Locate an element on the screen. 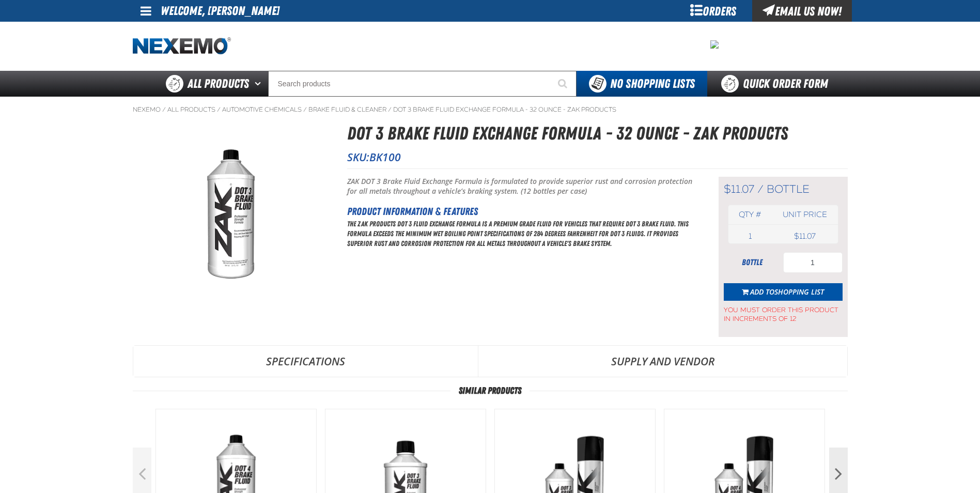  h2: Product Information & Features is located at coordinates (520, 212).